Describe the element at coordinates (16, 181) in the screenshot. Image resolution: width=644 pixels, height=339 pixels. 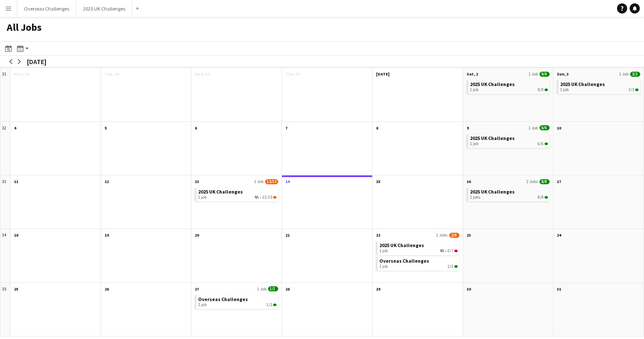
I see `span: 11` at that location.